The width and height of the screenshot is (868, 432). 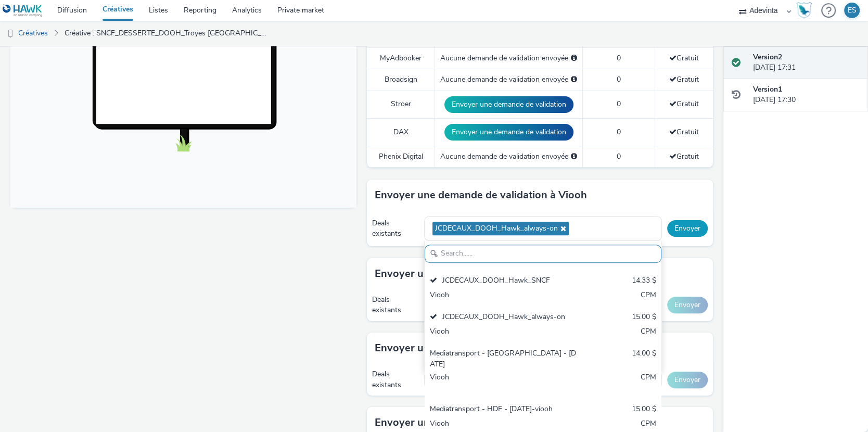 What do you see at coordinates (767, 89) in the screenshot?
I see `strong: Version 1` at bounding box center [767, 89].